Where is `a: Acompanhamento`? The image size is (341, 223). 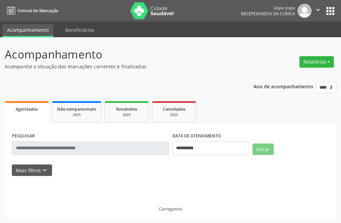
a: Acompanhamento is located at coordinates (28, 30).